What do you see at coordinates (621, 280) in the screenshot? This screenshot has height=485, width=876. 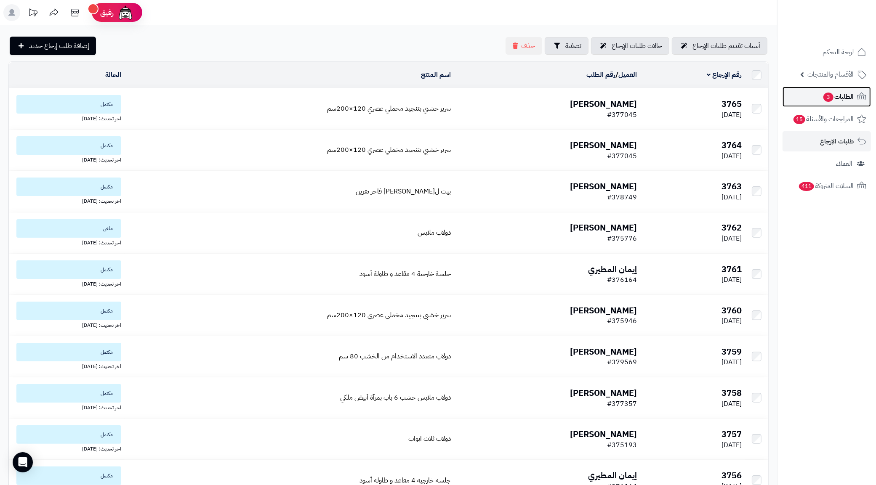 I see `span: #376164` at bounding box center [621, 280].